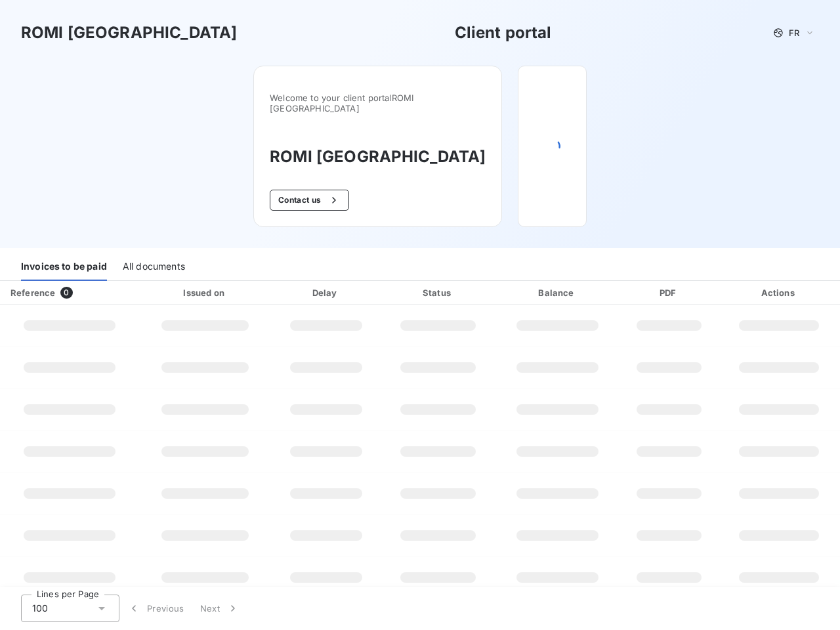  What do you see at coordinates (779, 293) in the screenshot?
I see `div: Actions` at bounding box center [779, 293].